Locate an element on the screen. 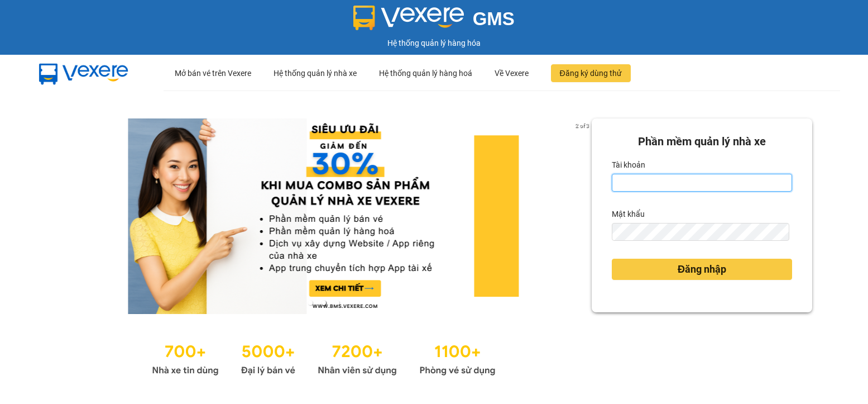  div: Phần mềm quản lý nhà xe is located at coordinates (702, 142).